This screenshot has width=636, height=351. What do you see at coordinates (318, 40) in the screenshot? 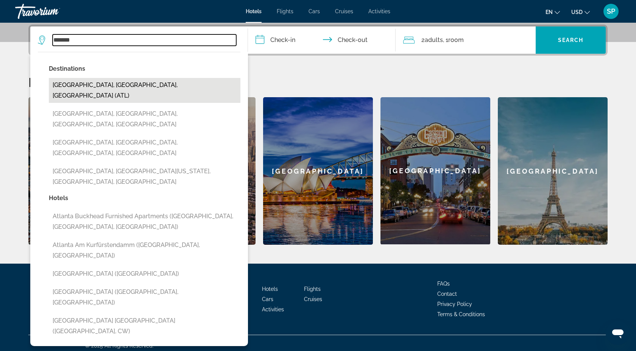
I see `div: Search widget` at bounding box center [318, 40].